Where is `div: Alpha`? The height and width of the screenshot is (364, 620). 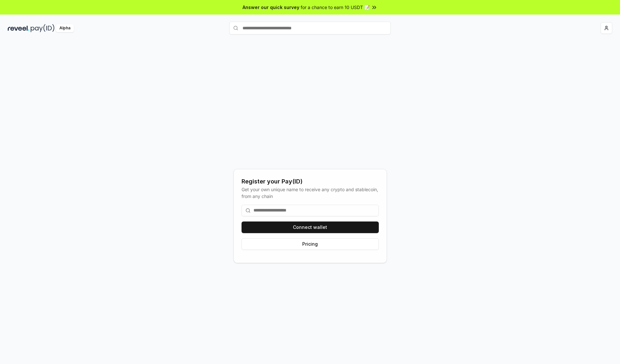 div: Alpha is located at coordinates (65, 28).